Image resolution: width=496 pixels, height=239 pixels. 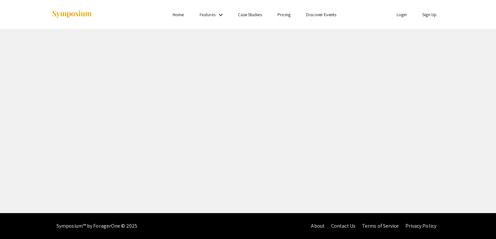 What do you see at coordinates (402, 15) in the screenshot?
I see `a: Login` at bounding box center [402, 15].